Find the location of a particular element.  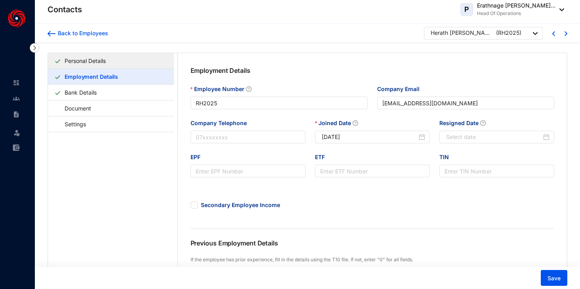

label: Company Email is located at coordinates (401, 89).